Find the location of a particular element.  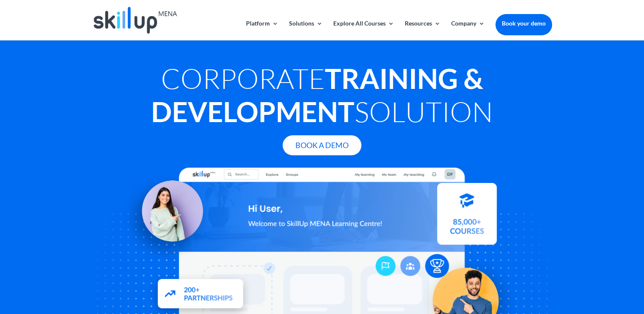

a: Resources is located at coordinates (423, 30).